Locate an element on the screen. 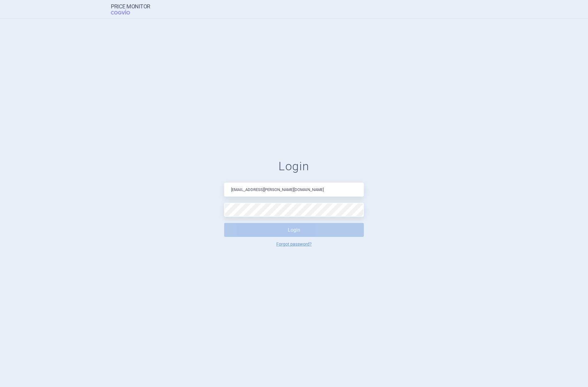  button: Login is located at coordinates (294, 230).